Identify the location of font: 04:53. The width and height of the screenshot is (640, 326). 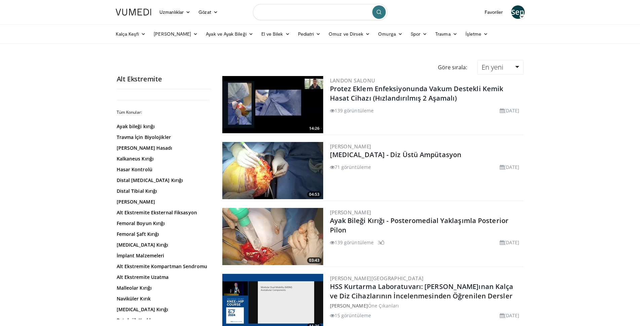
(314, 194).